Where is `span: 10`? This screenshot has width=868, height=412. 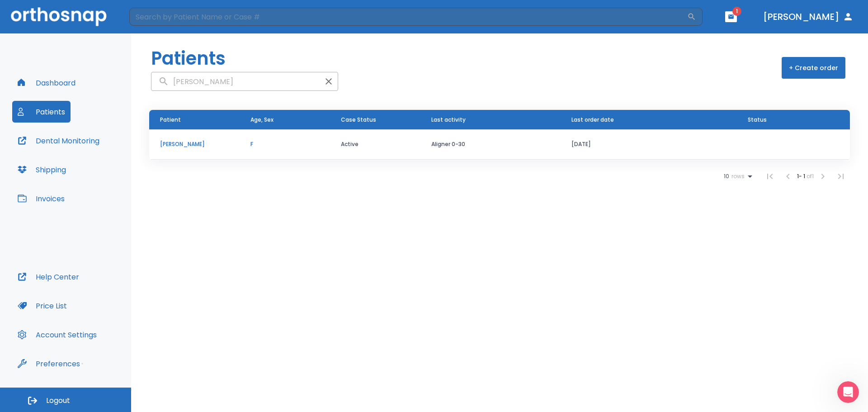
span: 10 is located at coordinates (726, 176).